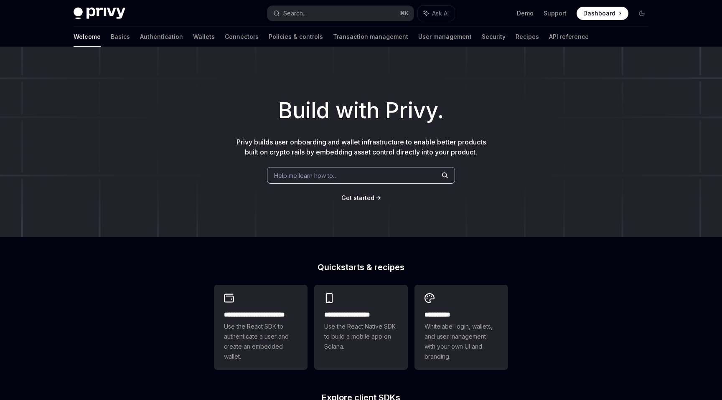 This screenshot has width=722, height=400. Describe the element at coordinates (358, 198) in the screenshot. I see `span: Get started` at that location.